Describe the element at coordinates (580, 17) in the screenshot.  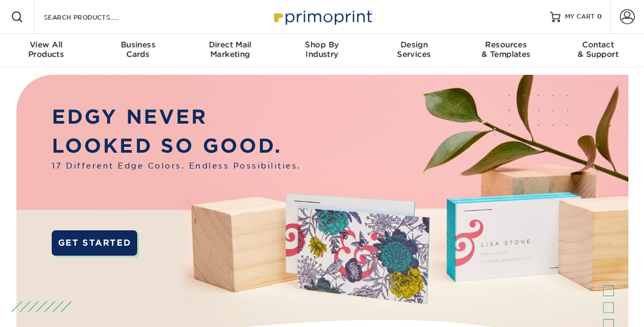
I see `span: MY CART` at that location.